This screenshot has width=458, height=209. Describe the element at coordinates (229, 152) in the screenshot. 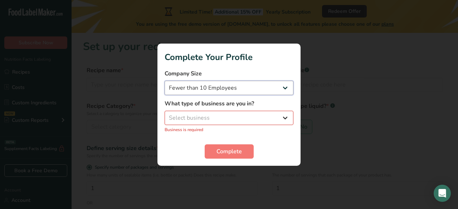

I see `span: Complete` at that location.